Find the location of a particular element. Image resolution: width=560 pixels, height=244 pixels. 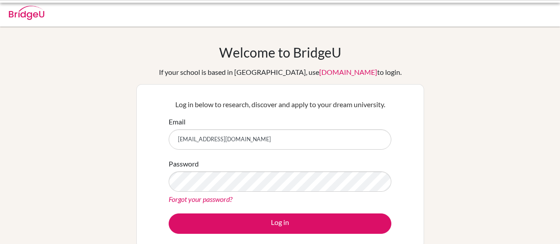

img: Bridge-U is located at coordinates (27, 13).